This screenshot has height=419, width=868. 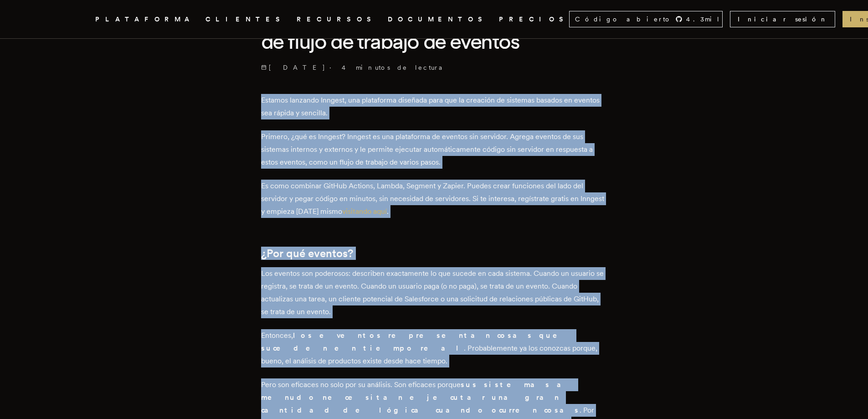 I want to click on a: PRECIOS, so click(x=534, y=19).